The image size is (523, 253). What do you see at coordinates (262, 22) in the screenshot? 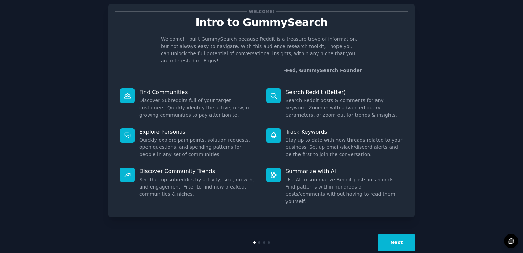
I see `p: Intro to GummySearch` at bounding box center [262, 22].